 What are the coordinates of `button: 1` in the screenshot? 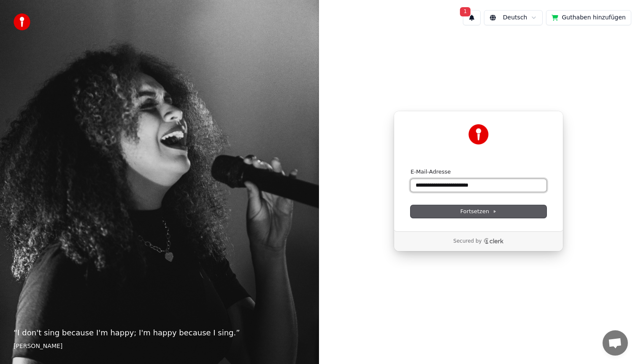 It's located at (471, 18).